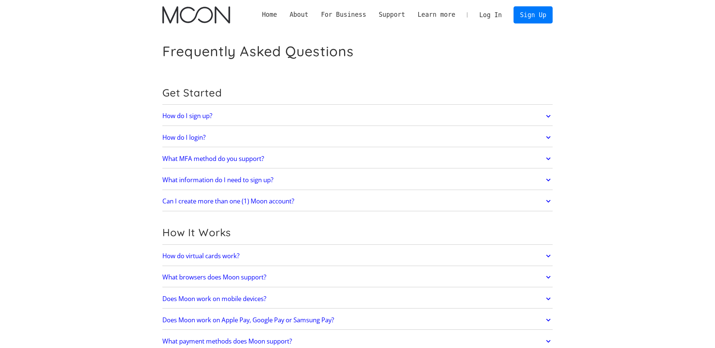 Image resolution: width=715 pixels, height=348 pixels. What do you see at coordinates (491, 15) in the screenshot?
I see `a: Log In` at bounding box center [491, 15].